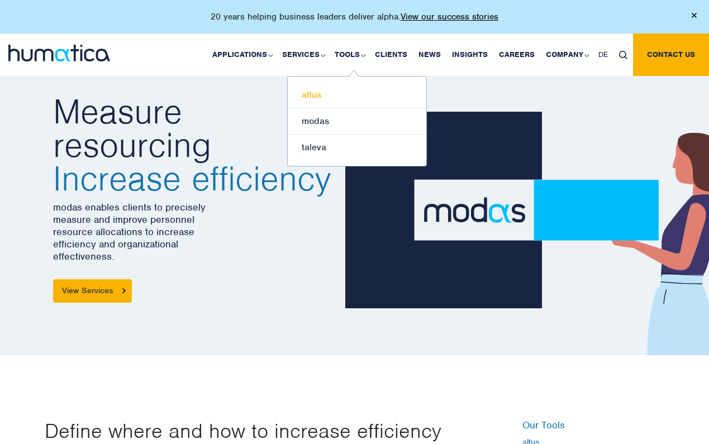 Image resolution: width=709 pixels, height=444 pixels. What do you see at coordinates (603, 55) in the screenshot?
I see `a: DE` at bounding box center [603, 55].